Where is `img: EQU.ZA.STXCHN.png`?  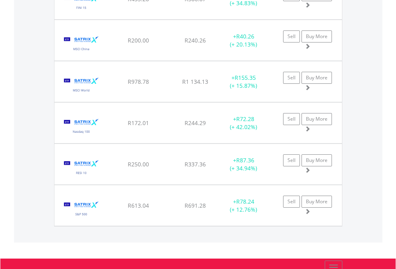
img: EQU.ZA.STXCHN.png is located at coordinates (81, 44).